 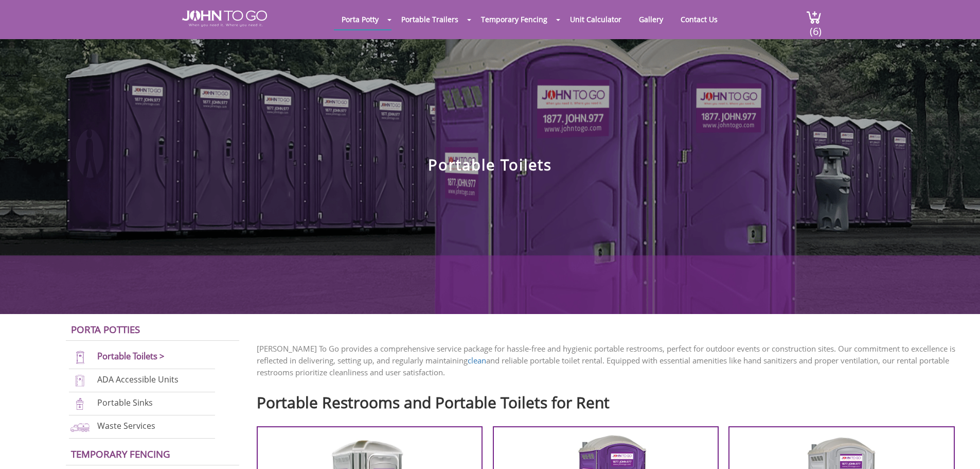 I want to click on img: waste-services-new.png, so click(x=80, y=426).